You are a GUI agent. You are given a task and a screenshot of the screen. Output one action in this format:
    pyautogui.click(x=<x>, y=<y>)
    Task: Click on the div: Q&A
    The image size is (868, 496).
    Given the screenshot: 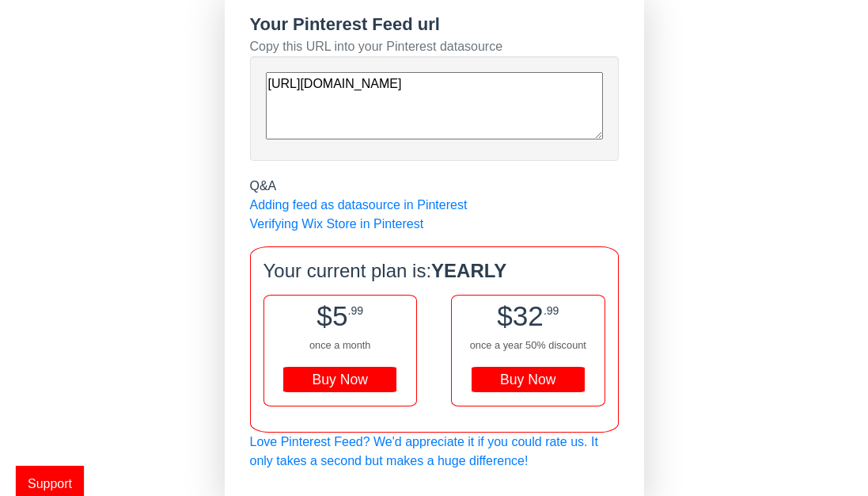 What is the action you would take?
    pyautogui.click(x=435, y=186)
    